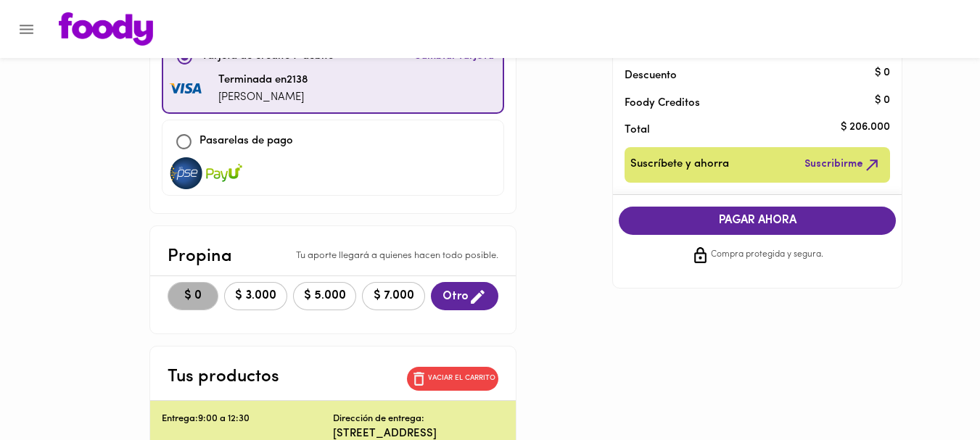 This screenshot has height=440, width=980. I want to click on button: Suscribirme, so click(843, 165).